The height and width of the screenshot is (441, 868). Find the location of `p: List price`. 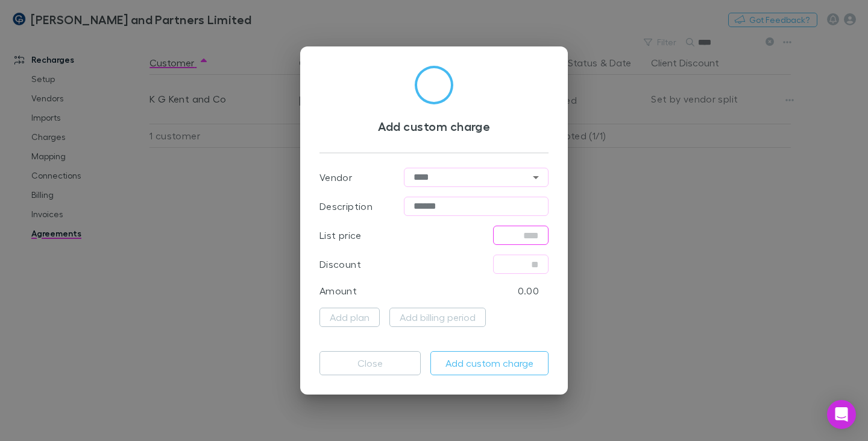

p: List price is located at coordinates (341, 236).